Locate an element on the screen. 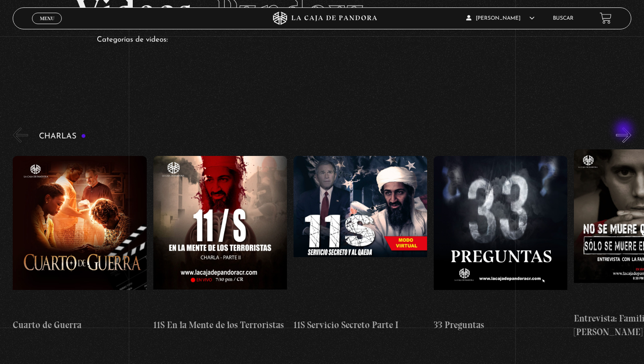 The width and height of the screenshot is (644, 364). a: View your shopping cart is located at coordinates (605, 18).